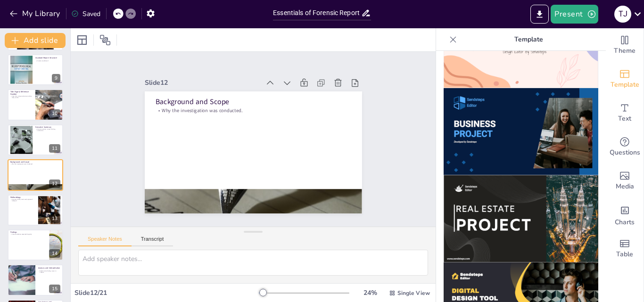 The height and width of the screenshot is (302, 644). What do you see at coordinates (625, 181) in the screenshot?
I see `div: Add images, graphics, shapes or video` at bounding box center [625, 181].